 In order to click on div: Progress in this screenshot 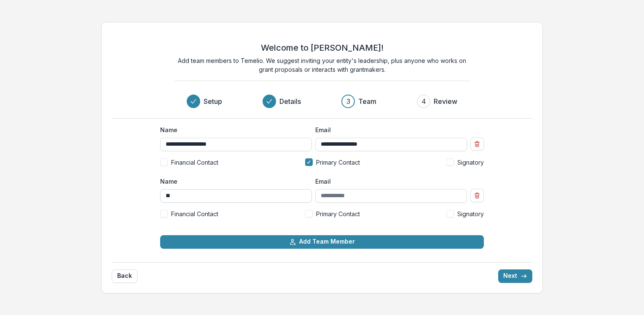, I will do `click(322, 101)`.